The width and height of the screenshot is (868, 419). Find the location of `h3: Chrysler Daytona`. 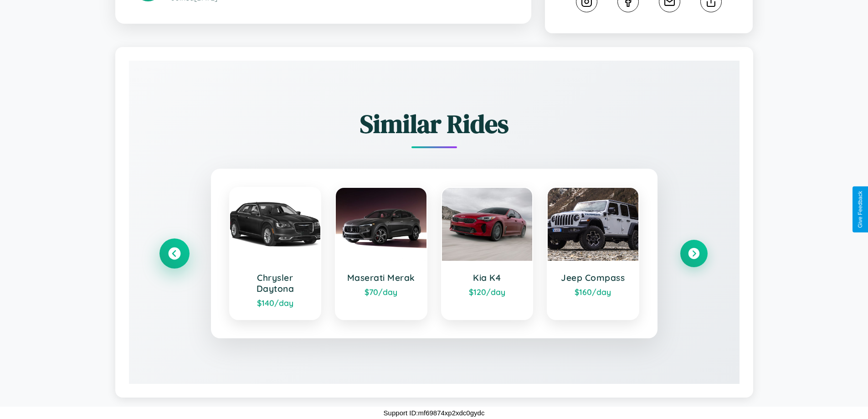

h3: Chrysler Daytona is located at coordinates (275, 283).